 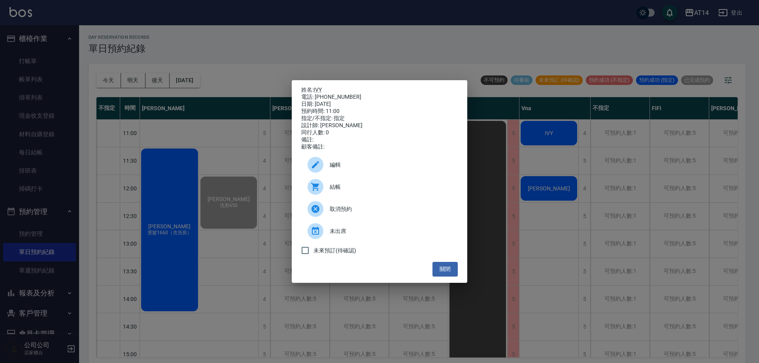 What do you see at coordinates (380, 112) in the screenshot?
I see `div: 預約時間: 11:00` at bounding box center [380, 112].